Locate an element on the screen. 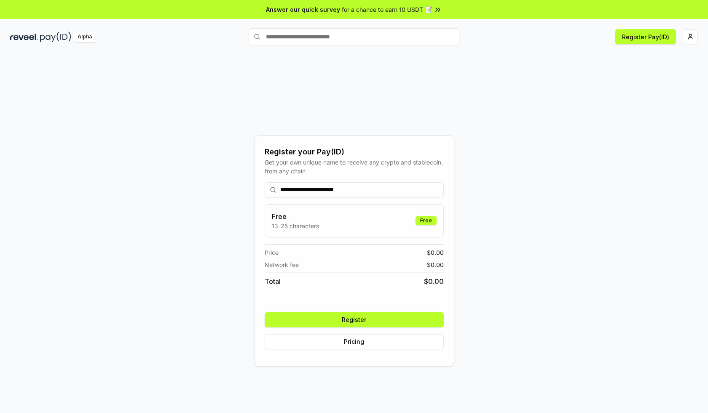 The height and width of the screenshot is (413, 708). span: for a chance to earn 10 USDT 📝 is located at coordinates (387, 9).